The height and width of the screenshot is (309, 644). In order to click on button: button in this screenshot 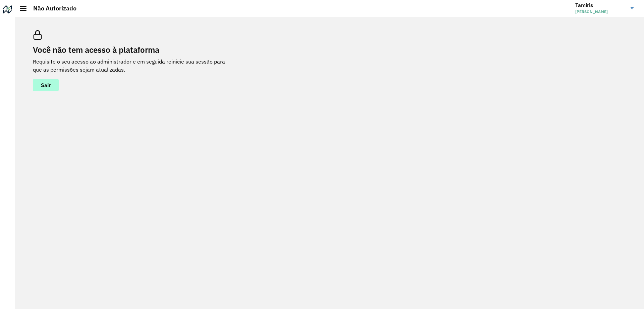, I will do `click(45, 85)`.